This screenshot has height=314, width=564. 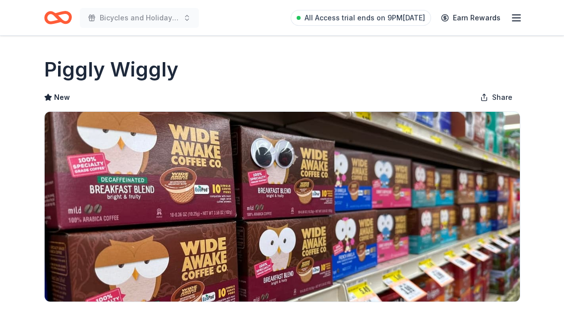 I want to click on span: Bicycles and Holiday Bells, so click(x=139, y=18).